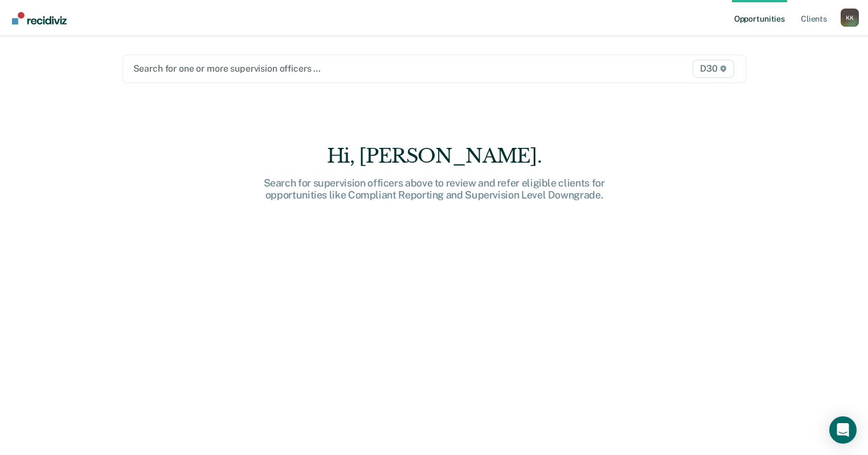 This screenshot has width=868, height=455. I want to click on div: Open Intercom Messenger, so click(843, 430).